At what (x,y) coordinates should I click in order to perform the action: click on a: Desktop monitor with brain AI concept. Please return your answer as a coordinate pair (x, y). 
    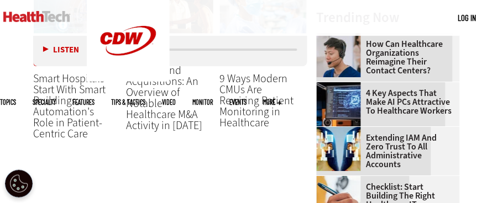
    Looking at the image, I should click on (341, 87).